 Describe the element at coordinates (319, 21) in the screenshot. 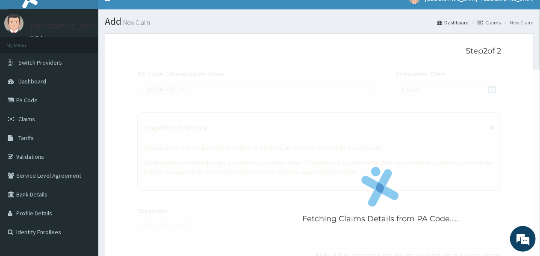

I see `h1: Add` at that location.